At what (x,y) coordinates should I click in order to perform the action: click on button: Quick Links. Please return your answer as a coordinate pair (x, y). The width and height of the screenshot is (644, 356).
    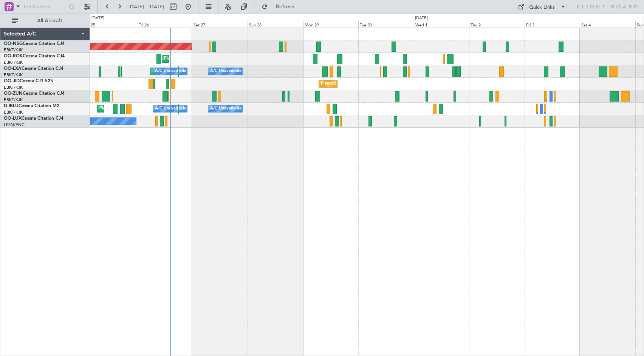
    Looking at the image, I should click on (542, 7).